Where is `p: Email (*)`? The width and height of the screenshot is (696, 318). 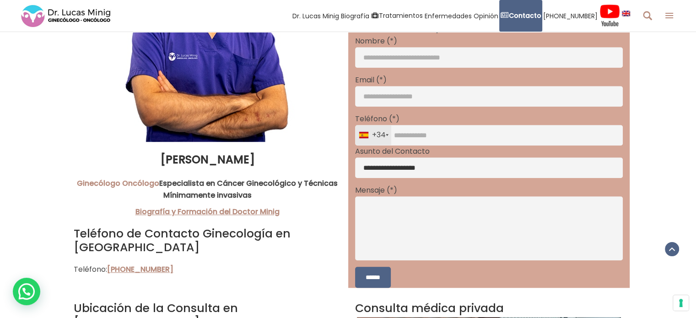
p: Email (*) is located at coordinates (489, 80).